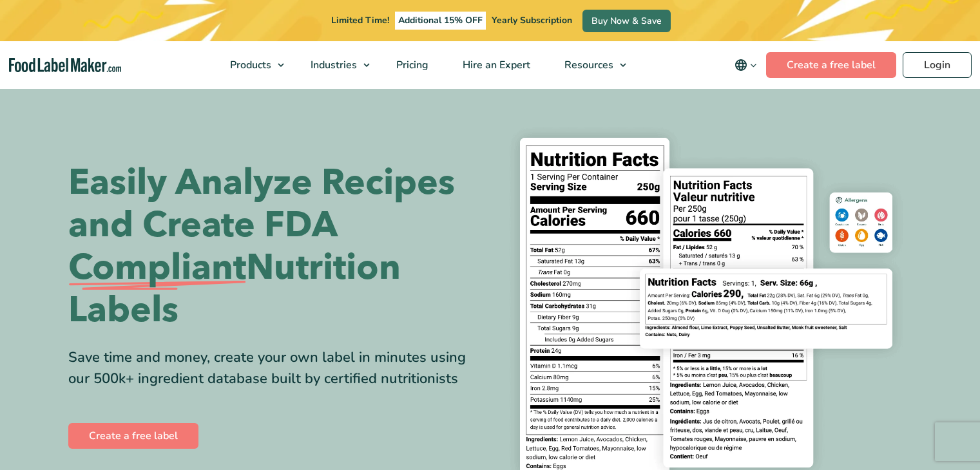 The height and width of the screenshot is (470, 980). Describe the element at coordinates (275, 369) in the screenshot. I see `div: Save time and money, create your own label in minutes using our 500k+ ingredient database built b...` at that location.